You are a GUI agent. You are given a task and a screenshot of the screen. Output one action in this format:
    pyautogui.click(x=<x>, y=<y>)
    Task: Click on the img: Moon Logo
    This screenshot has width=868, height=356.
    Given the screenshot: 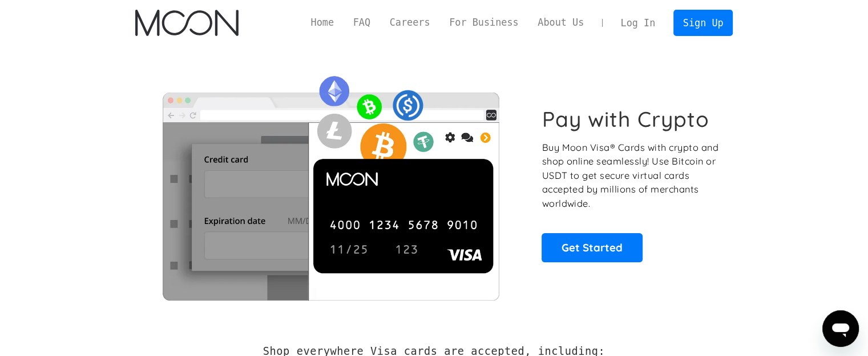 What is the action you would take?
    pyautogui.click(x=186, y=23)
    